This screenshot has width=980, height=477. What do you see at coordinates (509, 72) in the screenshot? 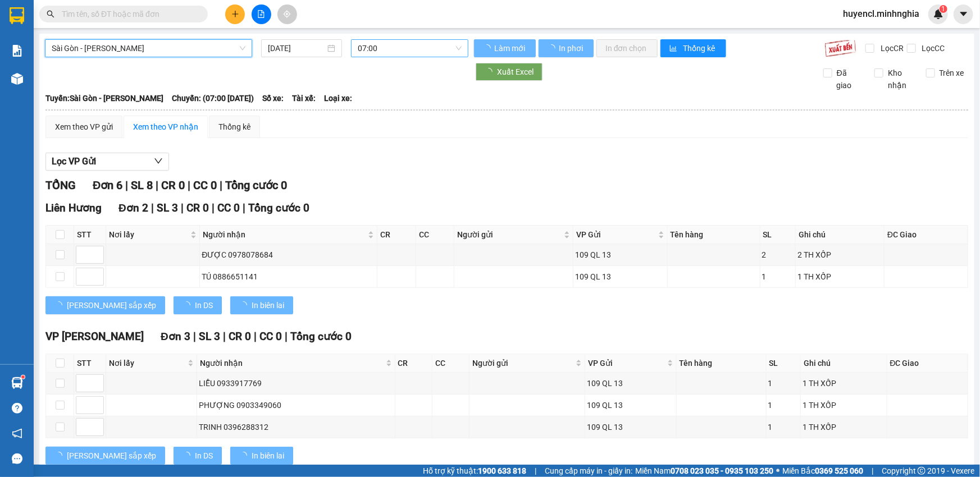
I see `button: Xuất Excel` at bounding box center [509, 72].